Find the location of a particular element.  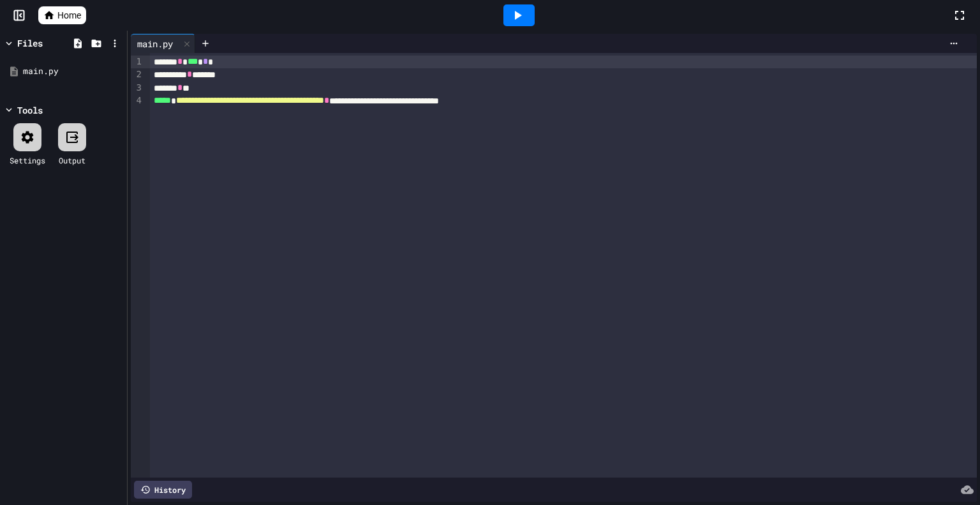

div: 1 is located at coordinates (137, 62).